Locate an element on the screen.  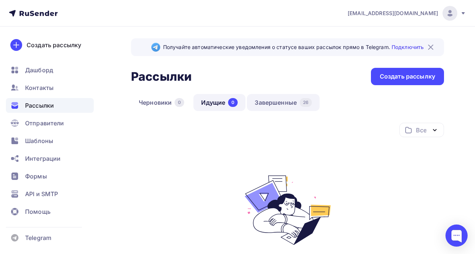
div: Все is located at coordinates (421, 130).